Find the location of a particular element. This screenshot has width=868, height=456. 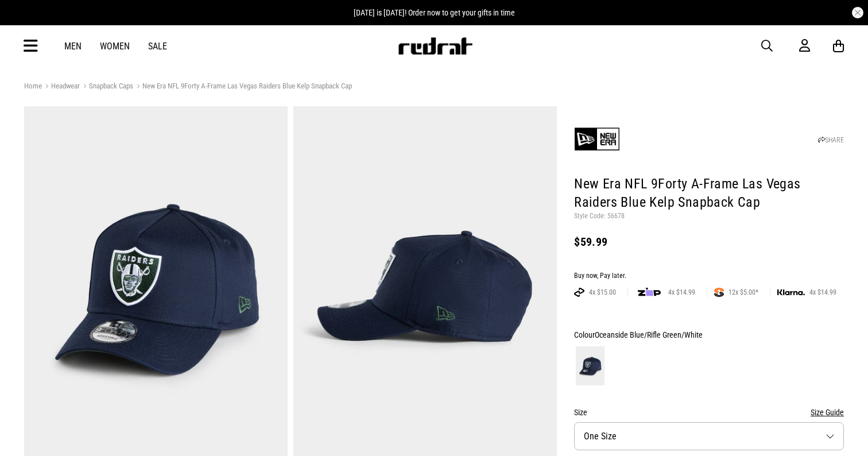

span: 12x $5.00* is located at coordinates (744, 293).